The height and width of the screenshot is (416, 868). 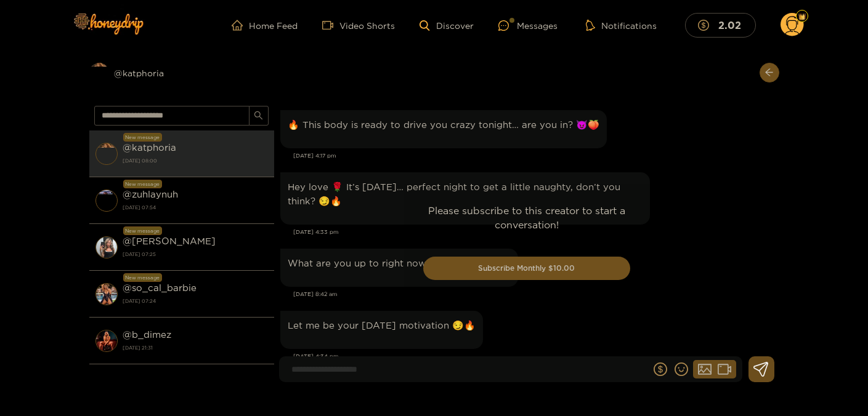 What do you see at coordinates (258, 116) in the screenshot?
I see `span: search` at bounding box center [258, 116].